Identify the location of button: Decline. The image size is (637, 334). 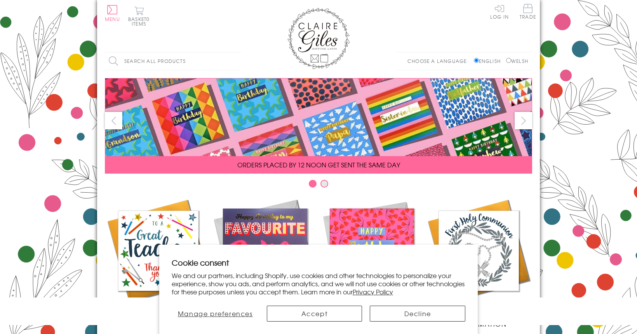
(417, 313).